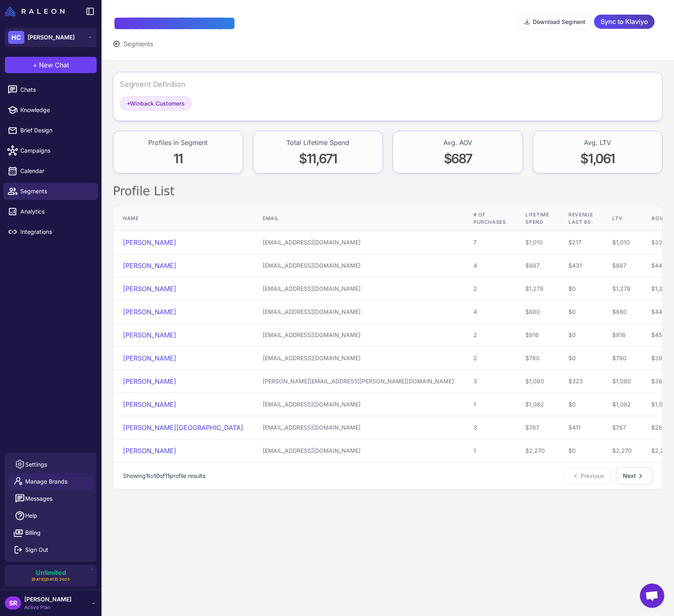 The height and width of the screenshot is (616, 674). Describe the element at coordinates (51, 150) in the screenshot. I see `a: Campaigns` at that location.